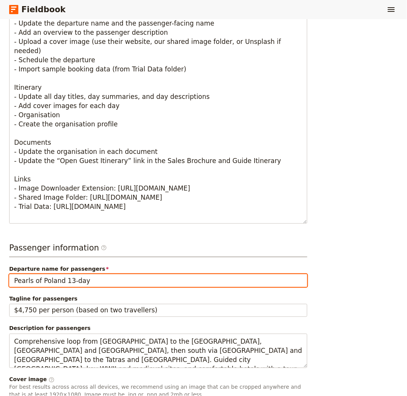 The image size is (407, 396). What do you see at coordinates (158, 351) in the screenshot?
I see `textarea: Description for passengers` at bounding box center [158, 351].